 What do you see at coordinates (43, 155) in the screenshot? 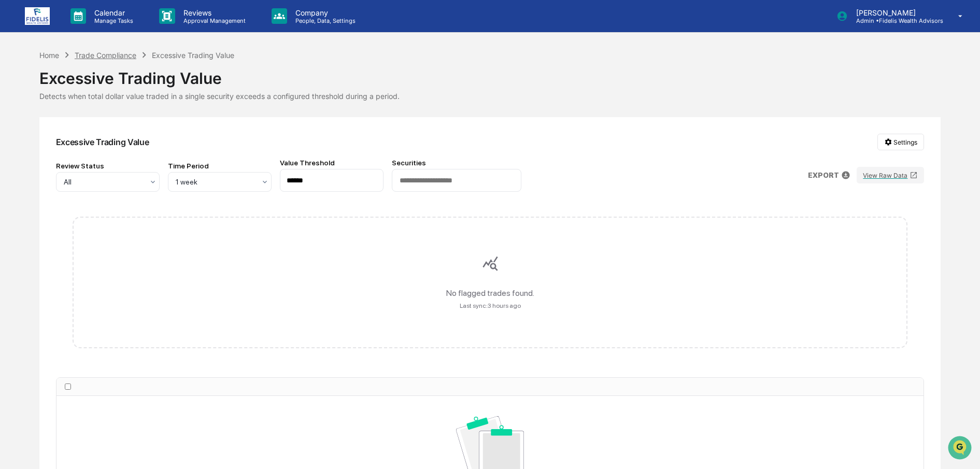
I see `span: Data Lookup` at bounding box center [43, 155].